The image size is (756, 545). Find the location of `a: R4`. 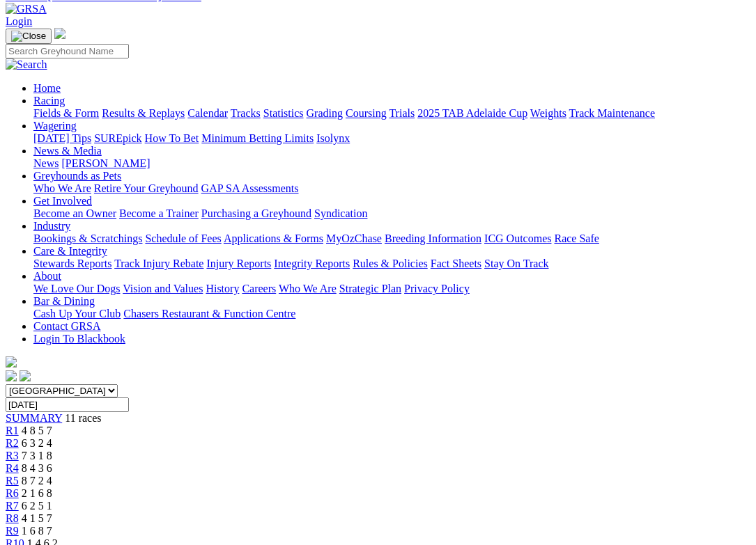

a: R4 is located at coordinates (12, 468).